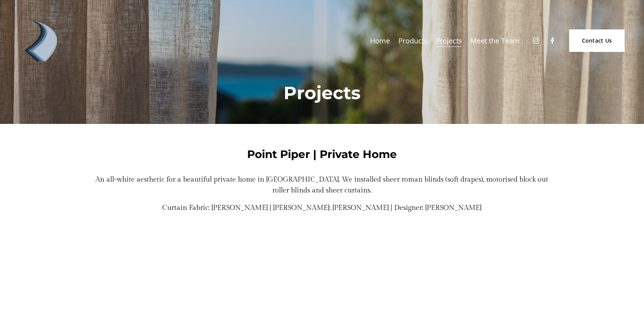  Describe the element at coordinates (322, 154) in the screenshot. I see `h4: Point Piper | Private Home` at that location.